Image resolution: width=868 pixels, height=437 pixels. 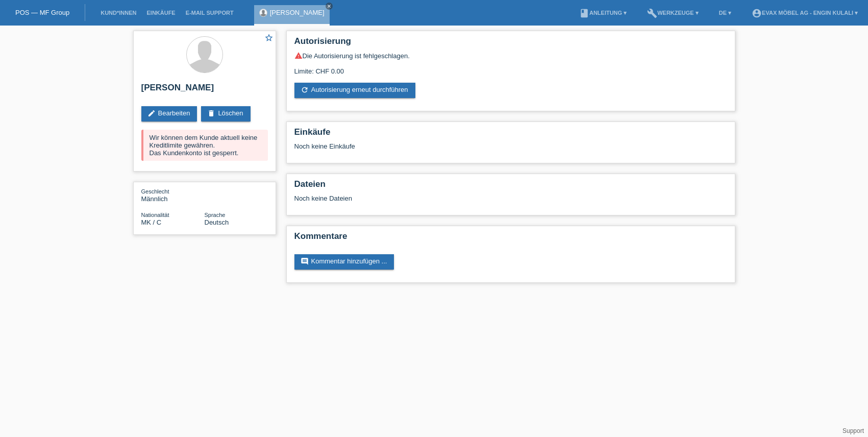 I want to click on a: Support, so click(x=853, y=431).